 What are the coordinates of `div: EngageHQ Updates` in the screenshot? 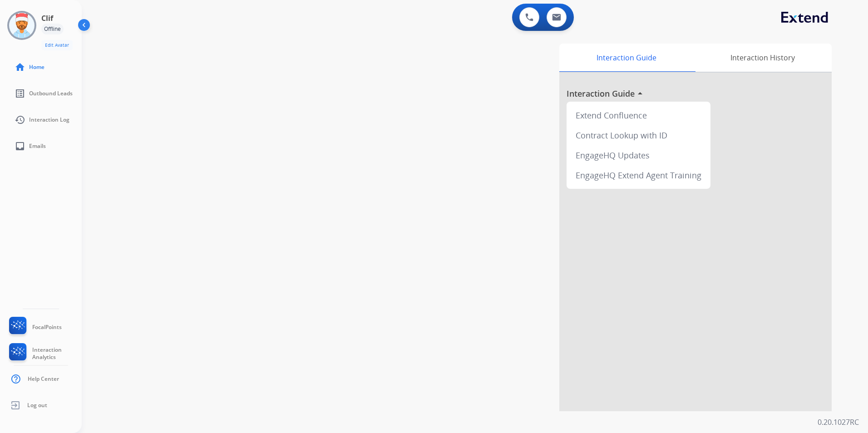 It's located at (639, 155).